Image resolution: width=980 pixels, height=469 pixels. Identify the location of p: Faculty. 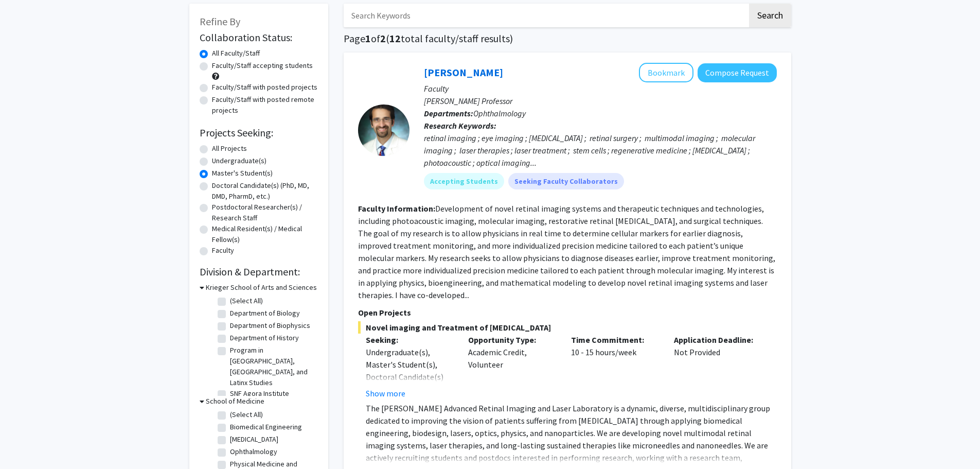
(600, 88).